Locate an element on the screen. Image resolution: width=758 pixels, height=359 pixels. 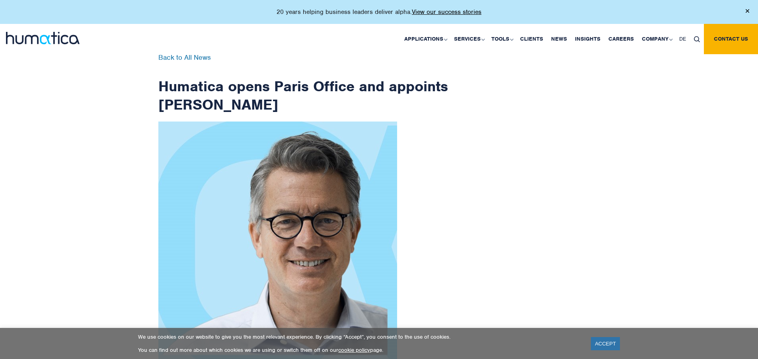
a: Services is located at coordinates (469, 39).